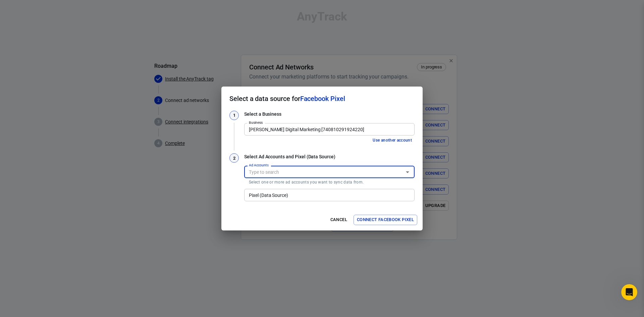  Describe the element at coordinates (234, 158) in the screenshot. I see `div: 2` at that location.